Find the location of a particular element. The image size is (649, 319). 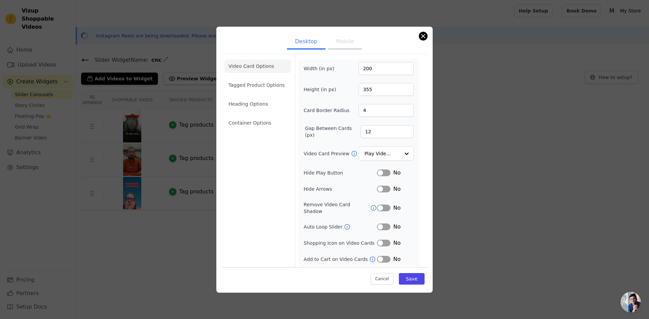

label: Height (in px) is located at coordinates (322, 90).